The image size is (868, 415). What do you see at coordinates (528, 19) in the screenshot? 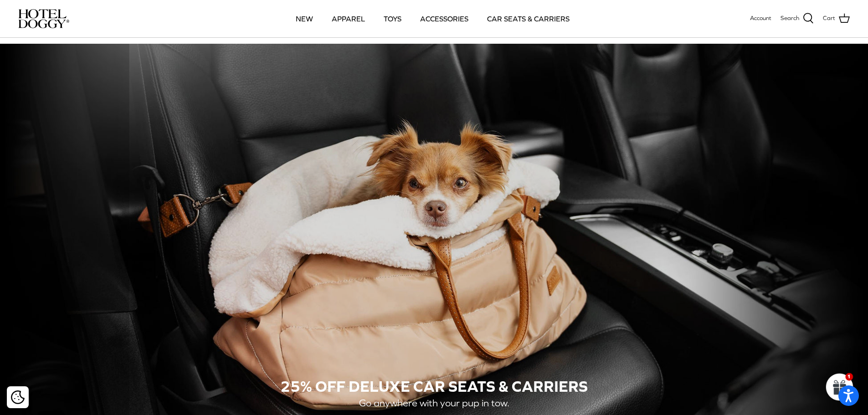
I see `a: CAR SEATS & CARRIERS` at bounding box center [528, 19].